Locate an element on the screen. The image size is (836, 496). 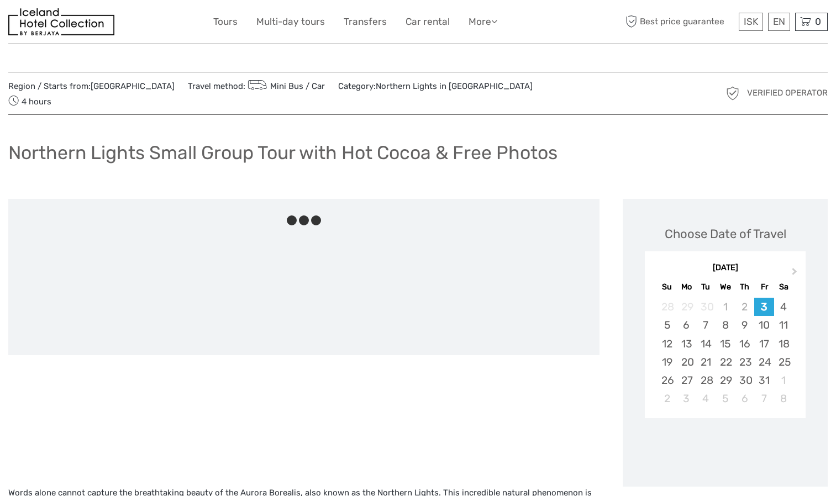
div: Choose Friday, October 31st, 2025 is located at coordinates (763, 380).